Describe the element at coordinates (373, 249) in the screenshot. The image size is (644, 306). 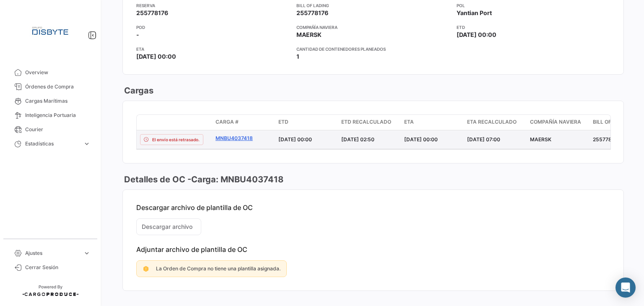
I see `p: Adjuntar archivo de plantilla de OC` at that location.